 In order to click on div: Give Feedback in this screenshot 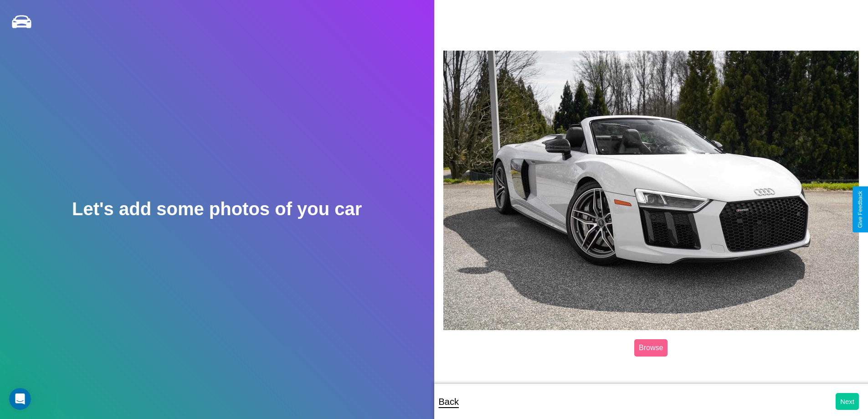, I will do `click(860, 209)`.